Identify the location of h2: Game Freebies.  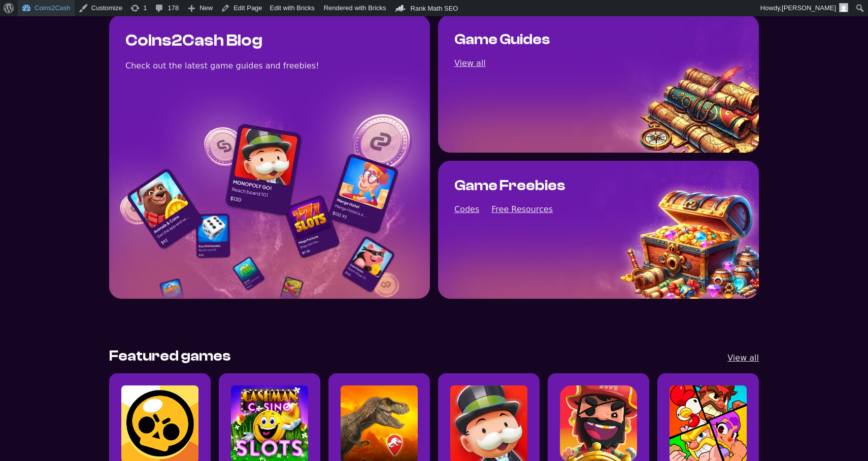
(510, 186).